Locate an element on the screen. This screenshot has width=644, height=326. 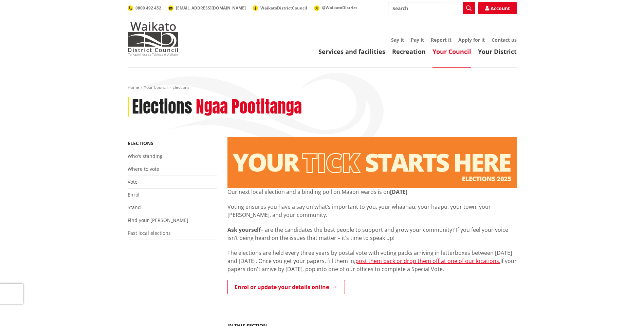
strong: Ask yourself is located at coordinates (244, 230).